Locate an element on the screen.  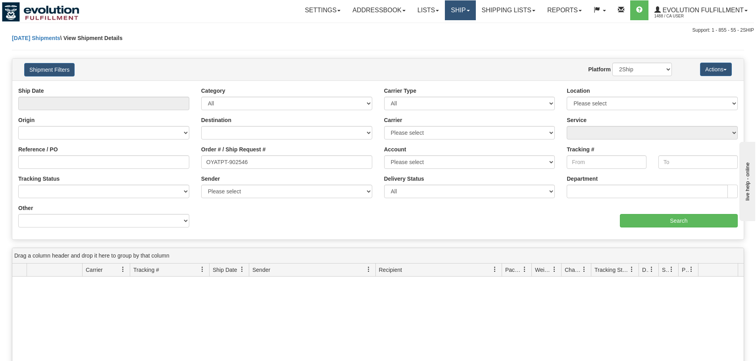
label: Category is located at coordinates (213, 91).